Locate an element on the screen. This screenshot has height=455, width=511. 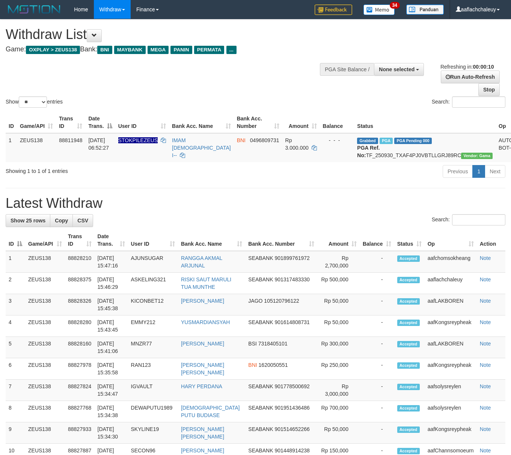
td: Rp 500,000 is located at coordinates (338, 283).